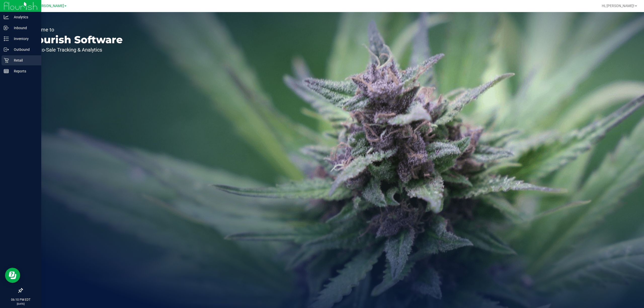 The image size is (644, 308). Describe the element at coordinates (75, 50) in the screenshot. I see `p: Seed-to-Sale Tracking & Analytics` at that location.